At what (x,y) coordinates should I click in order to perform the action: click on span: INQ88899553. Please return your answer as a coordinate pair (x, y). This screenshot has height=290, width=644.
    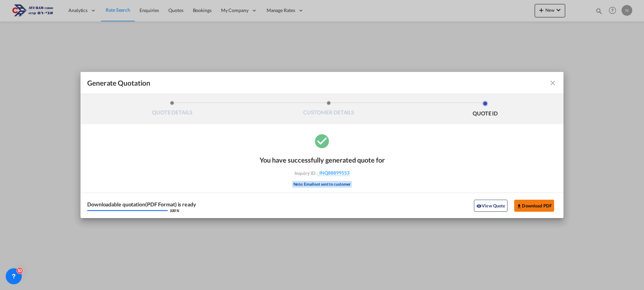
    Looking at the image, I should click on (333, 174).